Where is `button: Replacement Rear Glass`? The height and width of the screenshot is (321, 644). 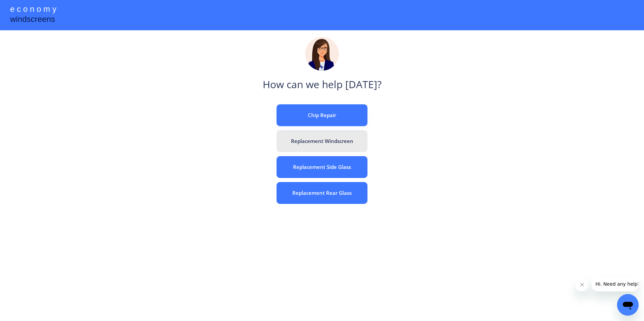 button: Replacement Rear Glass is located at coordinates (322, 193).